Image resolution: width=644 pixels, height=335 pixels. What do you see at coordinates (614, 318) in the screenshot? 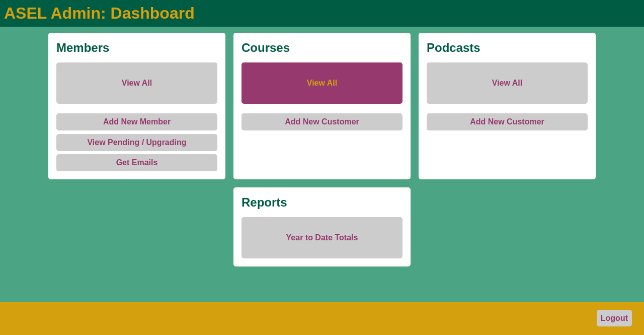
I see `a: Logout` at bounding box center [614, 318].